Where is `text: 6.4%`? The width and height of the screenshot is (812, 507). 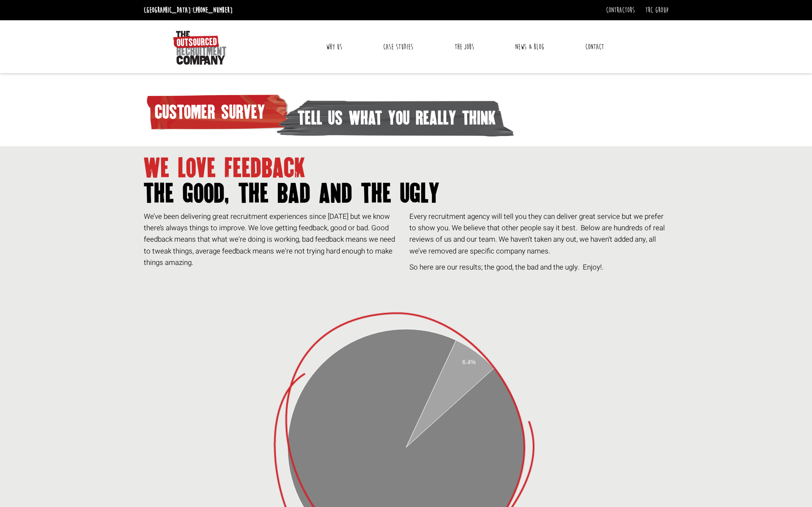
text: 6.4% is located at coordinates (469, 362).